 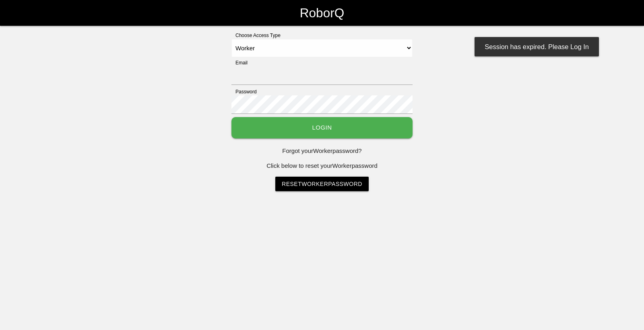 What do you see at coordinates (239, 63) in the screenshot?
I see `label: Email` at bounding box center [239, 63].